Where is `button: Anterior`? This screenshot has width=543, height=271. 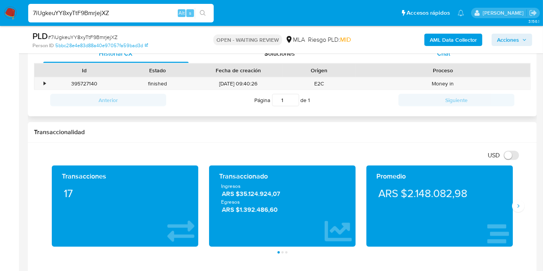 button: Anterior is located at coordinates (108, 100).